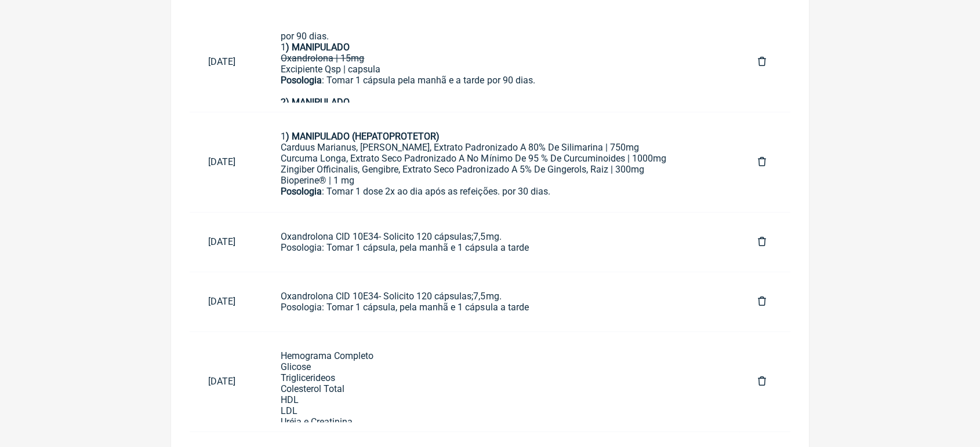 This screenshot has width=980, height=447. What do you see at coordinates (501, 158) in the screenshot?
I see `div: Curcuma Longa, Extrato Seco Padronizado A No Mínimo De 95 % De Curcuminoides | 1000mg` at bounding box center [501, 158].